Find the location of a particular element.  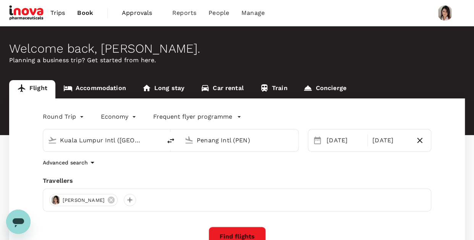

p: Frequent flyer programme is located at coordinates (192, 117).